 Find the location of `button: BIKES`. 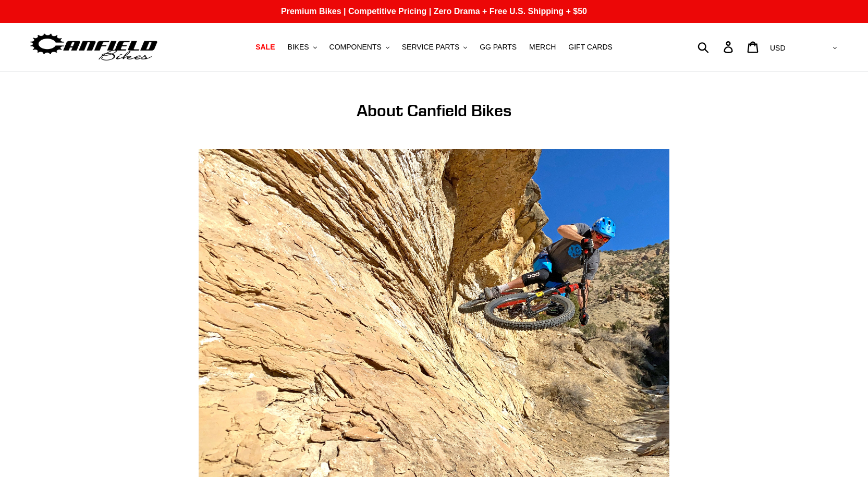

button: BIKES is located at coordinates (302, 47).